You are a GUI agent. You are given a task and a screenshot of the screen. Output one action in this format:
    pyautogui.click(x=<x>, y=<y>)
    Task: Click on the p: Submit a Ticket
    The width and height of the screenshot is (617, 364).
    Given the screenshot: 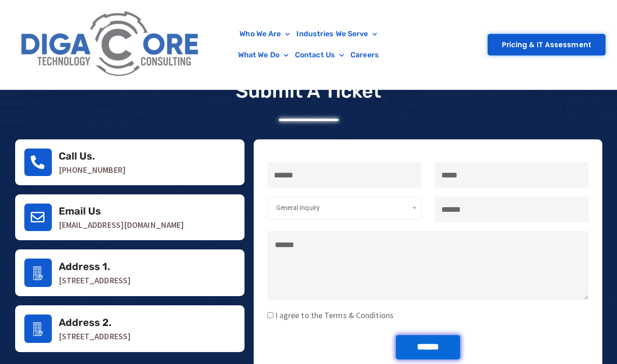 What is the action you would take?
    pyautogui.click(x=308, y=91)
    